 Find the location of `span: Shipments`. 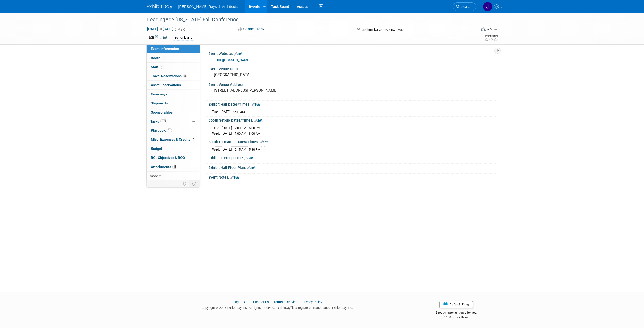

span: Shipments is located at coordinates (159, 103).